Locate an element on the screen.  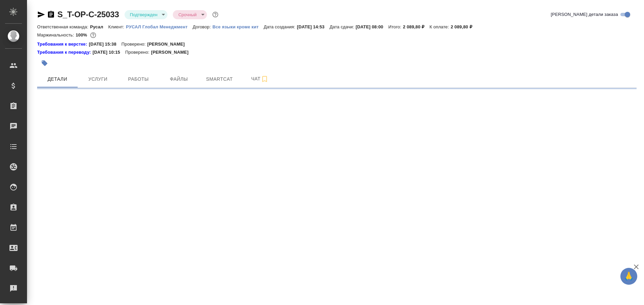
svg: Подписаться is located at coordinates (264, 79).